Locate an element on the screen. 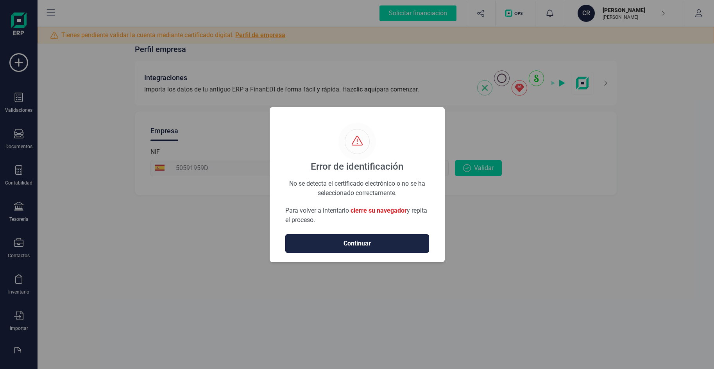 This screenshot has height=369, width=714. button: Continuar is located at coordinates (357, 243).